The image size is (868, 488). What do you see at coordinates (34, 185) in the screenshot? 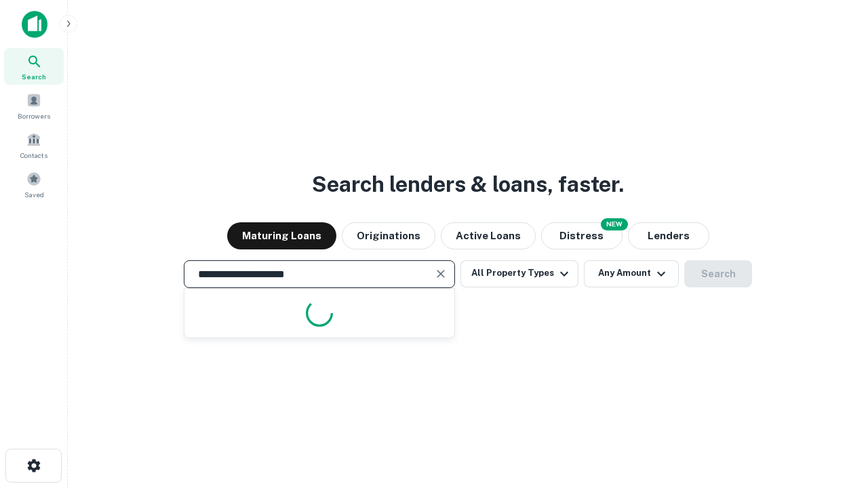
I see `div: Saved` at bounding box center [34, 185].